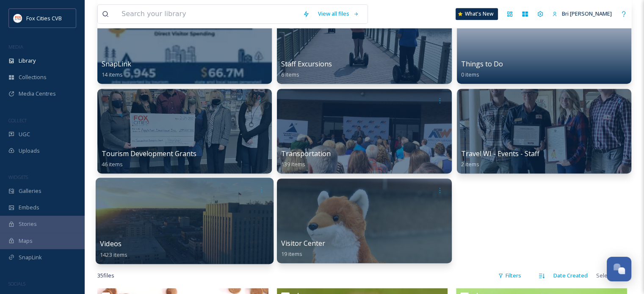 The image size is (644, 294). I want to click on span: 1423 items, so click(114, 254).